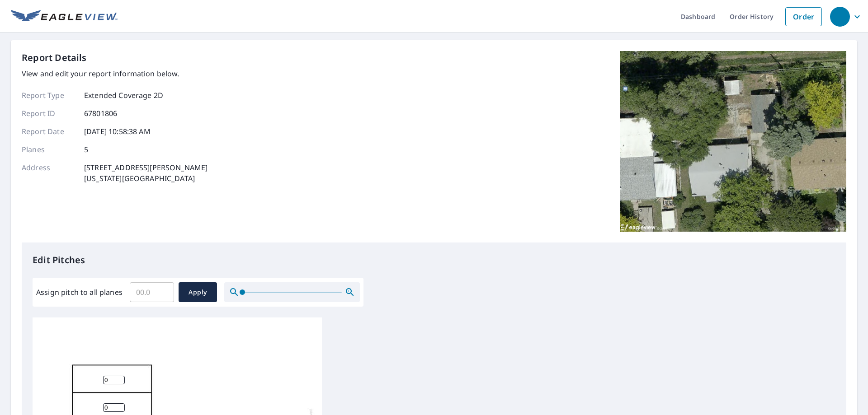 This screenshot has width=868, height=415. Describe the element at coordinates (49, 132) in the screenshot. I see `p: Report Date` at that location.